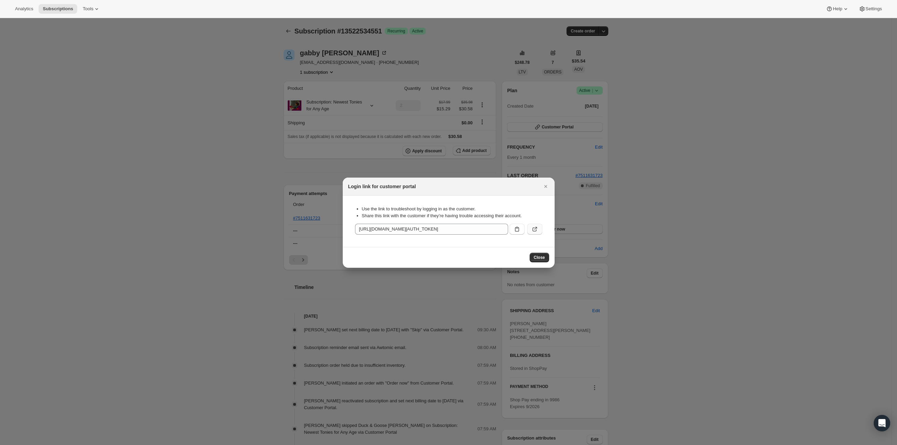  I want to click on span: Analytics, so click(24, 9).